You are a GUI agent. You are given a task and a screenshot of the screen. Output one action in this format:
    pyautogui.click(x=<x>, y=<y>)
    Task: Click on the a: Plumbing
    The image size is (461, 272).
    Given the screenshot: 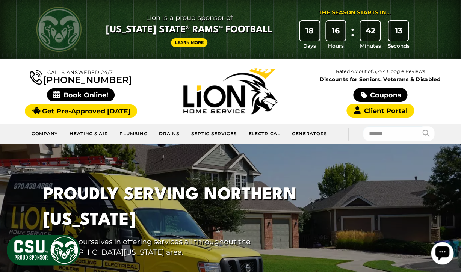 What is the action you would take?
    pyautogui.click(x=133, y=133)
    